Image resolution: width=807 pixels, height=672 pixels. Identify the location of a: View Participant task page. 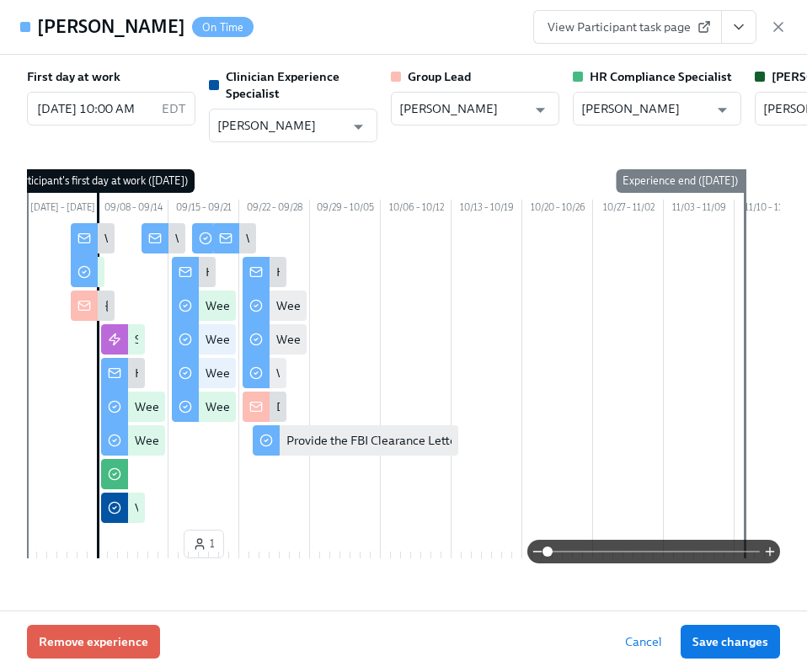
(627, 27).